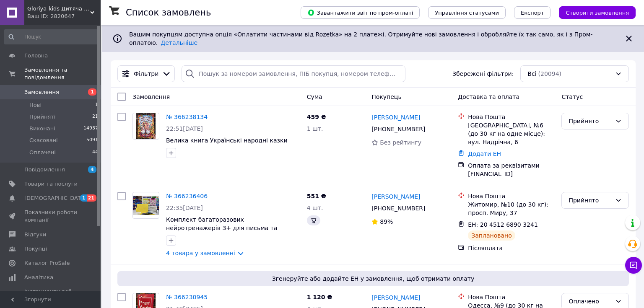 The height and width of the screenshot is (308, 644). What do you see at coordinates (227, 140) in the screenshot?
I see `a: Велика книга Українські народні казки` at bounding box center [227, 140].